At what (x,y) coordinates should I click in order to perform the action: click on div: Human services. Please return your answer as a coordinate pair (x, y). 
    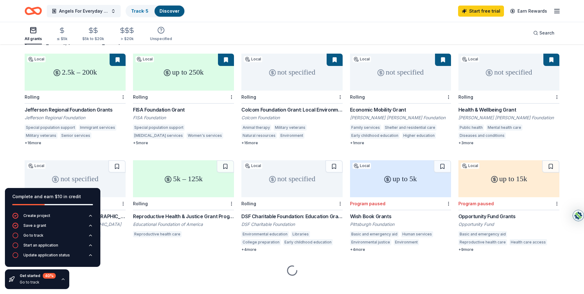
    Looking at the image, I should click on (417, 234).